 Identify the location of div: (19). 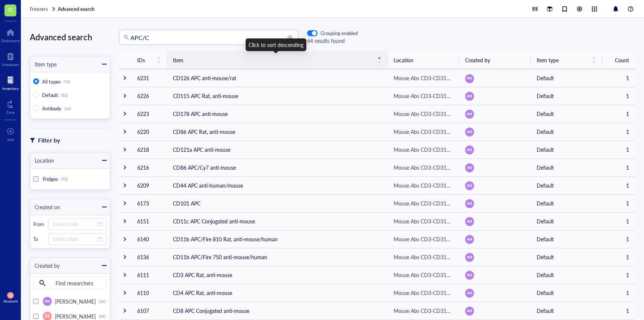
(102, 316).